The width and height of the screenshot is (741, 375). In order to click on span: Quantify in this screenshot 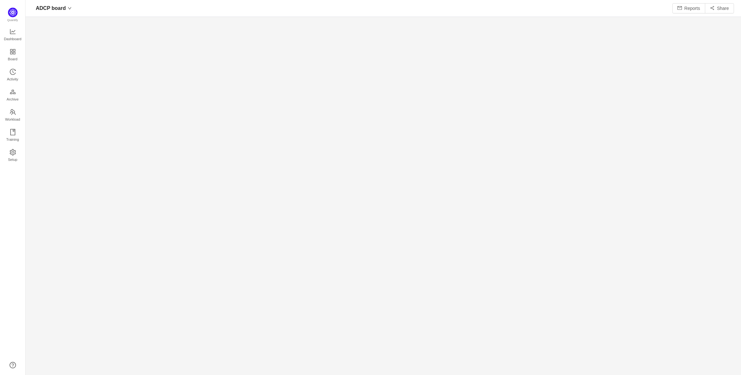, I will do `click(13, 20)`.